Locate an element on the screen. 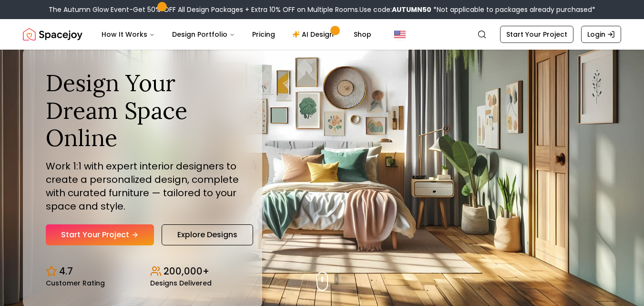  button: Design Portfolio is located at coordinates (204, 34).